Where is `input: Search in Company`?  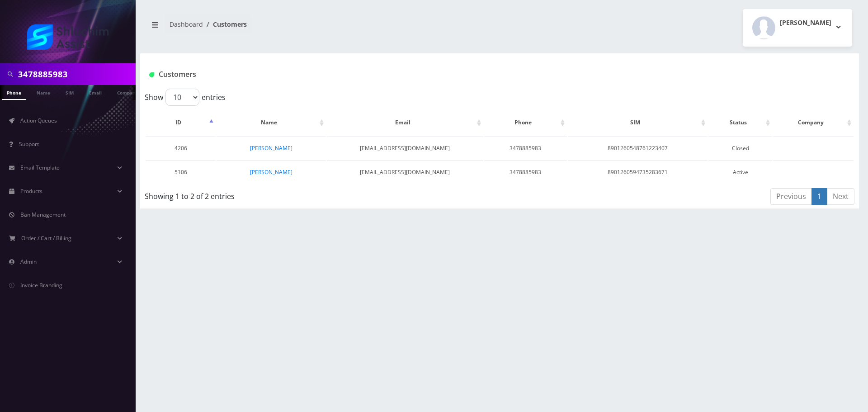
input: Search in Company is located at coordinates (76, 74).